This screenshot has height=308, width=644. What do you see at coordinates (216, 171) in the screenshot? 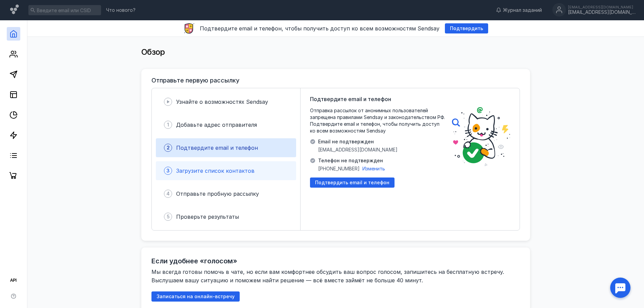
I see `span: Загрузите список контактов` at bounding box center [216, 171].